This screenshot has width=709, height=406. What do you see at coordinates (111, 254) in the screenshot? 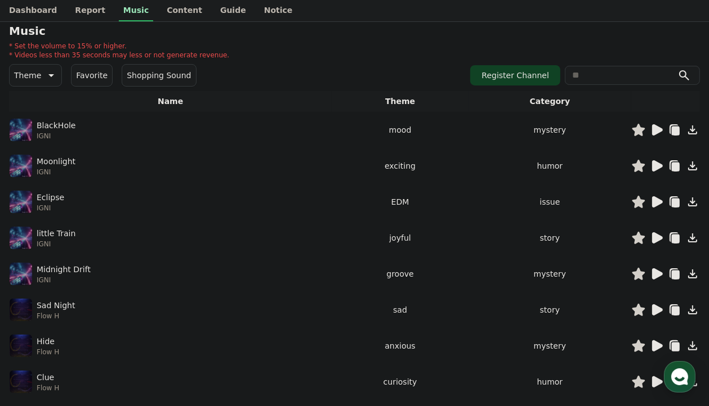
I see `div: Thank you.` at bounding box center [111, 254].